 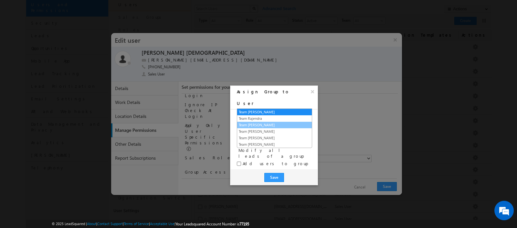 What do you see at coordinates (274, 118) in the screenshot?
I see `a: Team Rajendra` at bounding box center [274, 118].